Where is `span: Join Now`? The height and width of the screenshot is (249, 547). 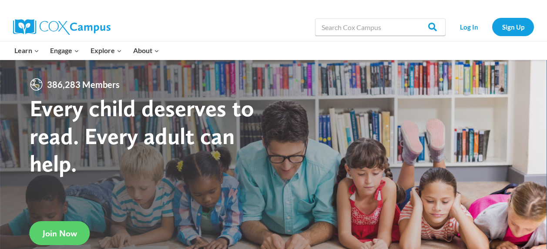 span: Join Now is located at coordinates (60, 233).